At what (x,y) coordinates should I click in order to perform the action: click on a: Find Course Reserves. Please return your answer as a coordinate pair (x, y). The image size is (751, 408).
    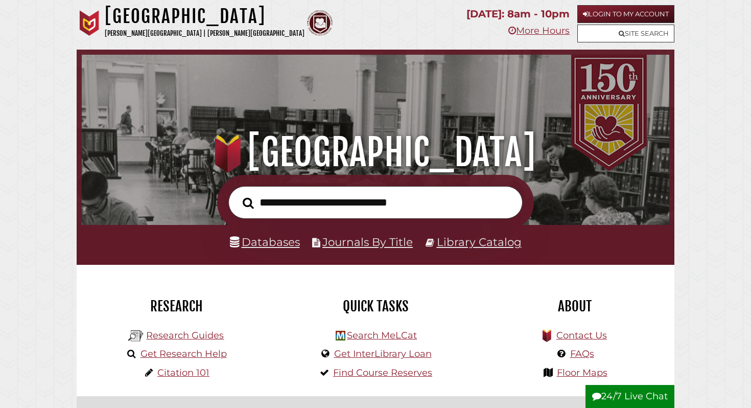
    Looking at the image, I should click on (383, 372).